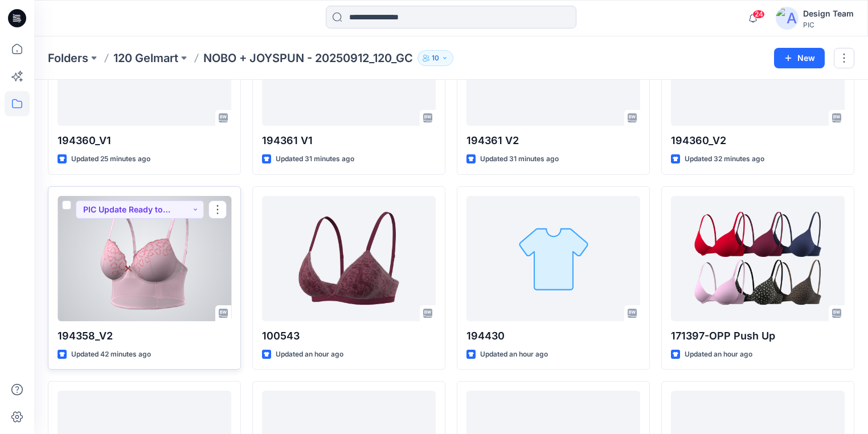 This screenshot has width=868, height=434. What do you see at coordinates (787, 18) in the screenshot?
I see `img: avatar` at bounding box center [787, 18].